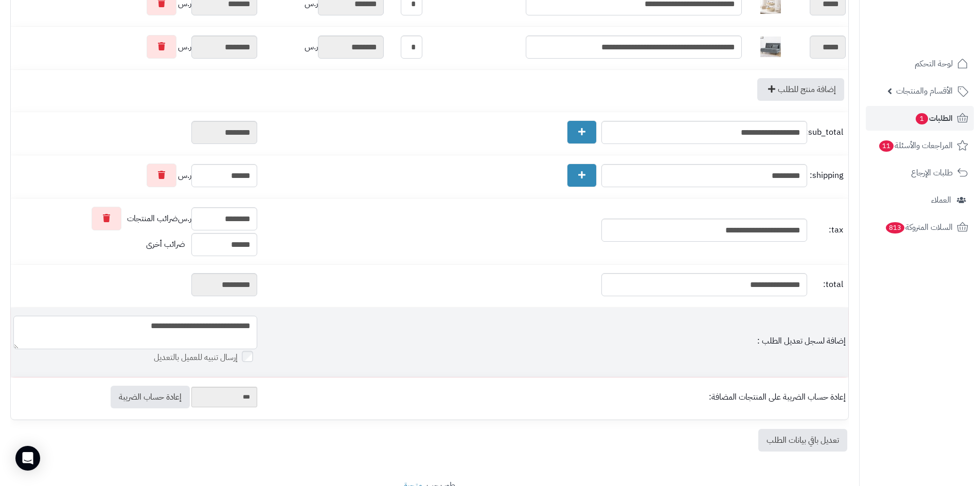 The image size is (980, 486). What do you see at coordinates (206, 358) in the screenshot?
I see `label: إرسال تنبيه للعميل بالتعديل` at bounding box center [206, 358].